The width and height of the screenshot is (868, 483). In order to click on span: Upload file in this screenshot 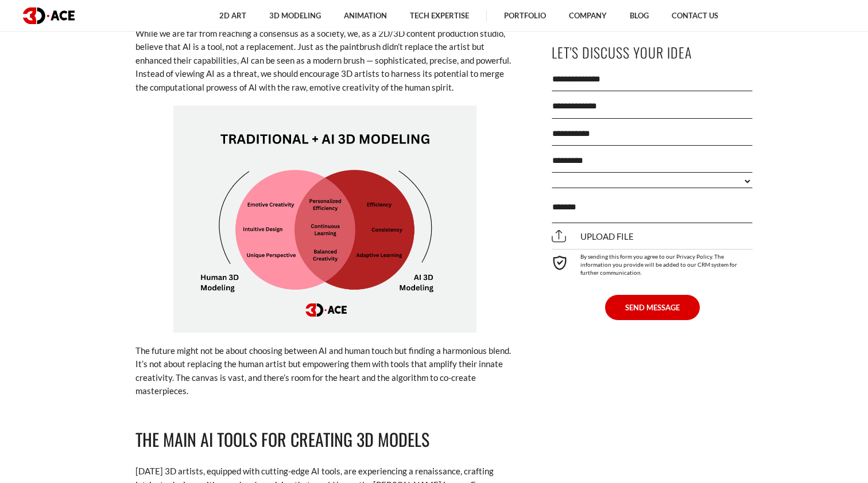, I will do `click(593, 236)`.